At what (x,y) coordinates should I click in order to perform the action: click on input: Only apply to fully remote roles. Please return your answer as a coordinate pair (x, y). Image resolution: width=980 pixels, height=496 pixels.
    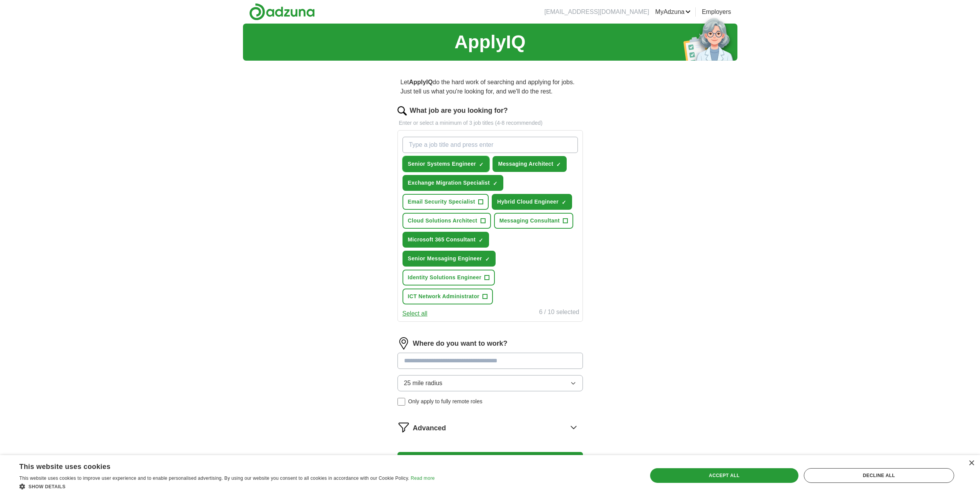
    Looking at the image, I should click on (402, 401).